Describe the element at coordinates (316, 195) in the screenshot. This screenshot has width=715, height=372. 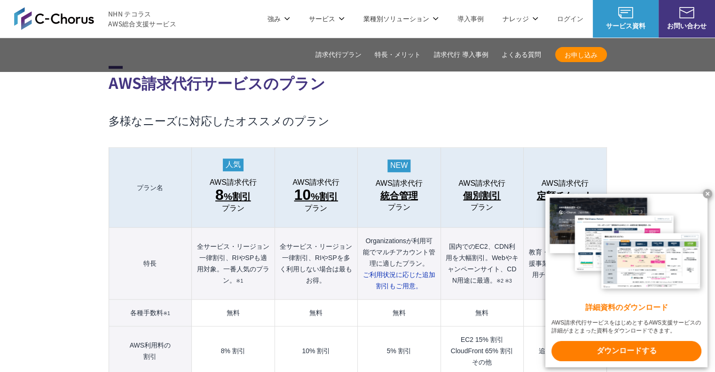
I see `a: AWS請求代行 10%割引プラン` at that location.